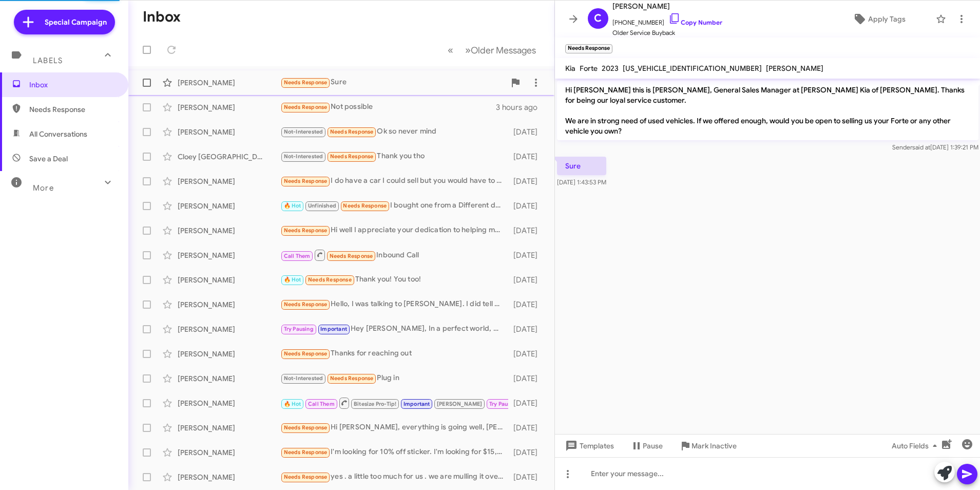  I want to click on span: All Conversations, so click(58, 134).